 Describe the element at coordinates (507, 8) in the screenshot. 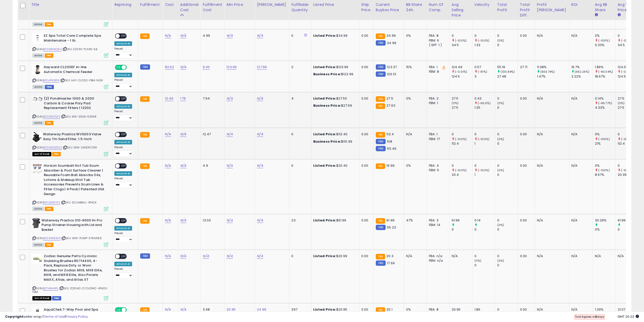

I see `div: Total Profit` at that location.